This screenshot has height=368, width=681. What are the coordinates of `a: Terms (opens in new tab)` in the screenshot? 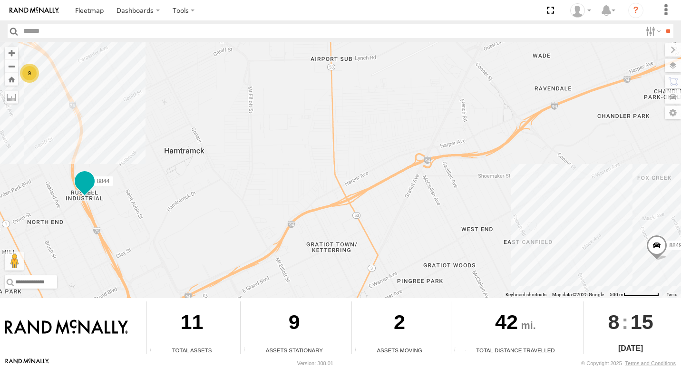 It's located at (671, 294).